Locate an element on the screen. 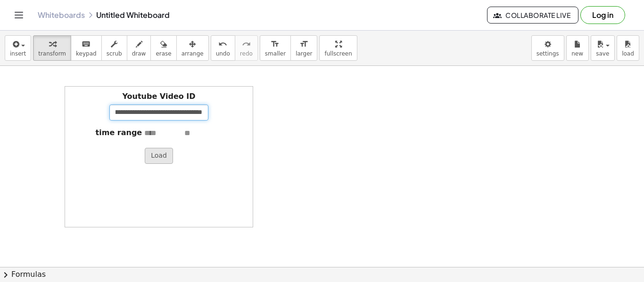 The height and width of the screenshot is (282, 644). span: fullscreen is located at coordinates (338, 54).